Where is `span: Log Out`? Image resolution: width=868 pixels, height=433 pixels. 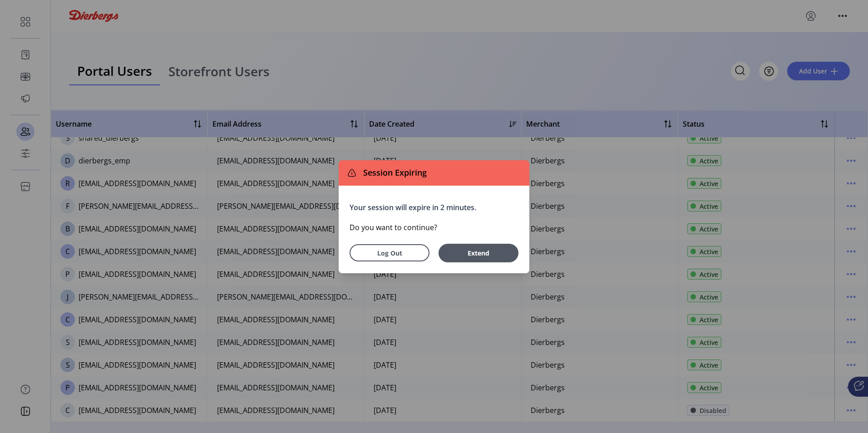
span: Log Out is located at coordinates (390, 253).